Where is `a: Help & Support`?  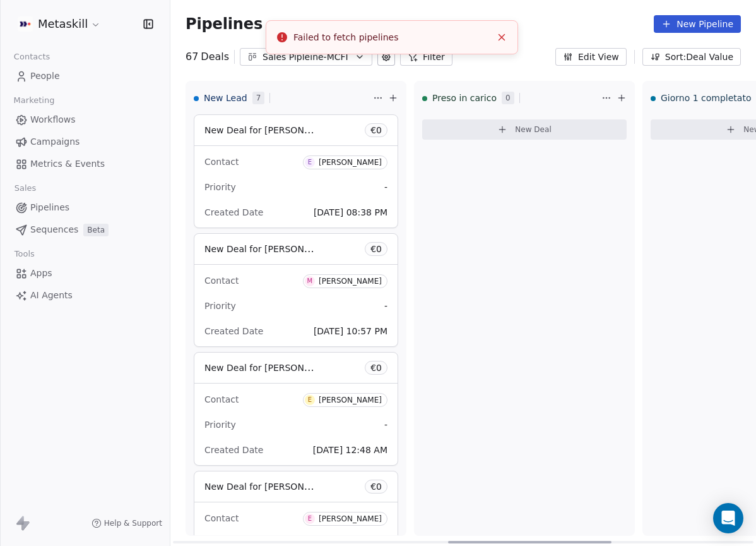
a: Help & Support is located at coordinates (127, 523).